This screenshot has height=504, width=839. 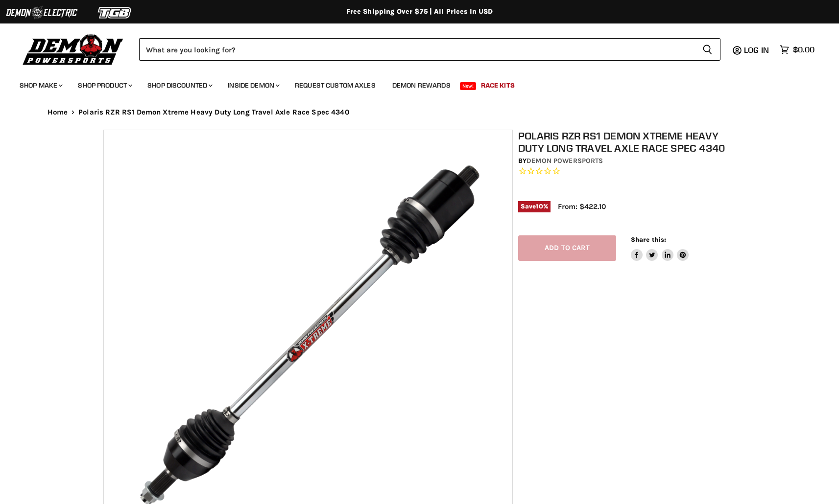 What do you see at coordinates (420, 12) in the screenshot?
I see `div: Free Shipping Over $75 | All Prices In USD` at bounding box center [420, 12].